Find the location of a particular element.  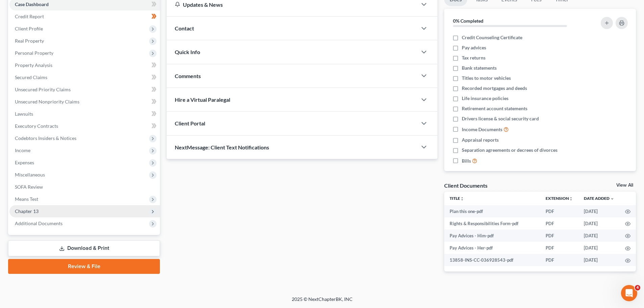

a: Property Analysis is located at coordinates (84, 65).